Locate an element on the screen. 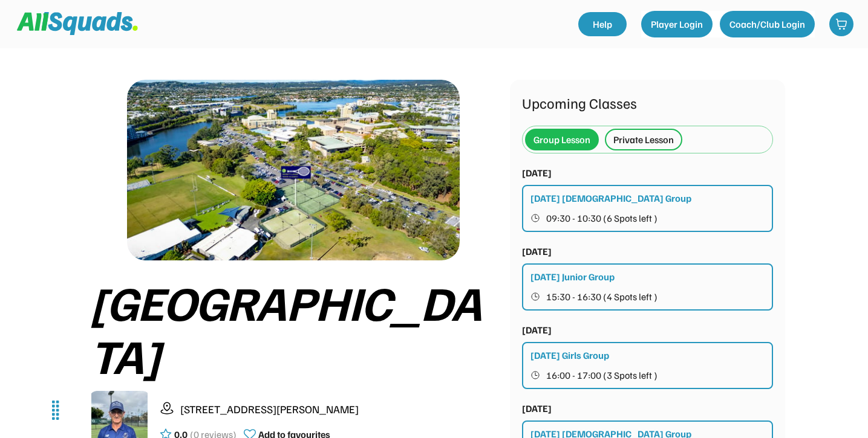 This screenshot has height=438, width=868. button: Coach/Club Login is located at coordinates (767, 24).